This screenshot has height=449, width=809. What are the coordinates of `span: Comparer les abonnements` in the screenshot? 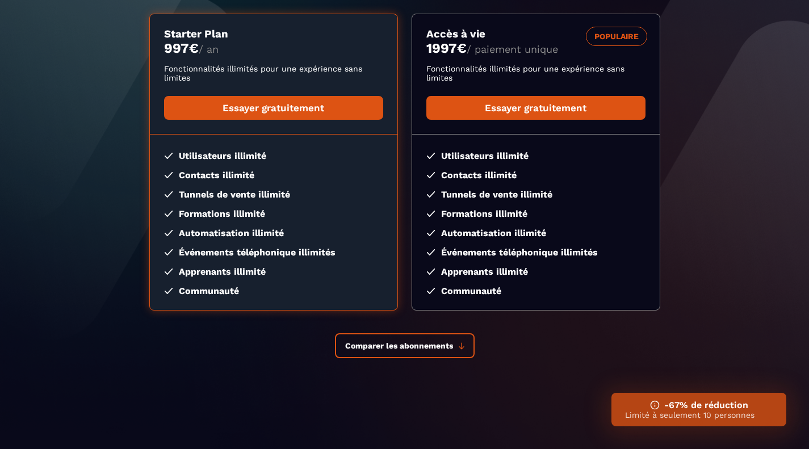 It's located at (399, 346).